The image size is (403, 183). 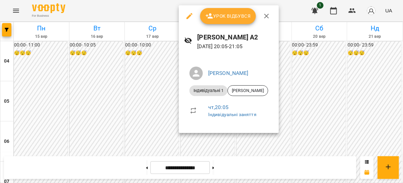 I want to click on a: Індивідуальні заняття, so click(x=232, y=114).